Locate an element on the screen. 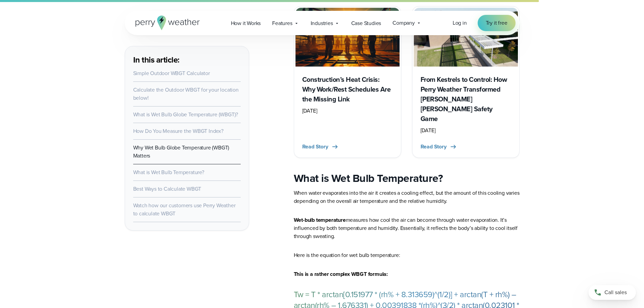 The height and width of the screenshot is (308, 644). h3: In this article: is located at coordinates (187, 60).